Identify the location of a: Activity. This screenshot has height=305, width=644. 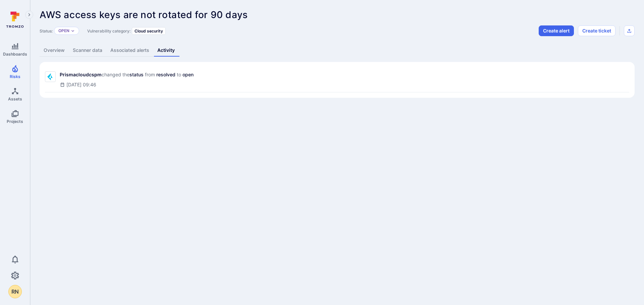
(166, 50).